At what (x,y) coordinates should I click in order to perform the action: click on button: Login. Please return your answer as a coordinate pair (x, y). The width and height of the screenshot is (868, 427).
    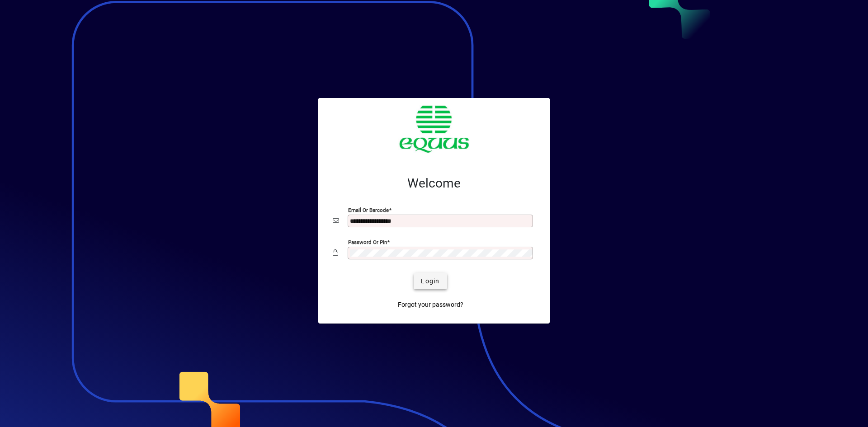
    Looking at the image, I should click on (430, 282).